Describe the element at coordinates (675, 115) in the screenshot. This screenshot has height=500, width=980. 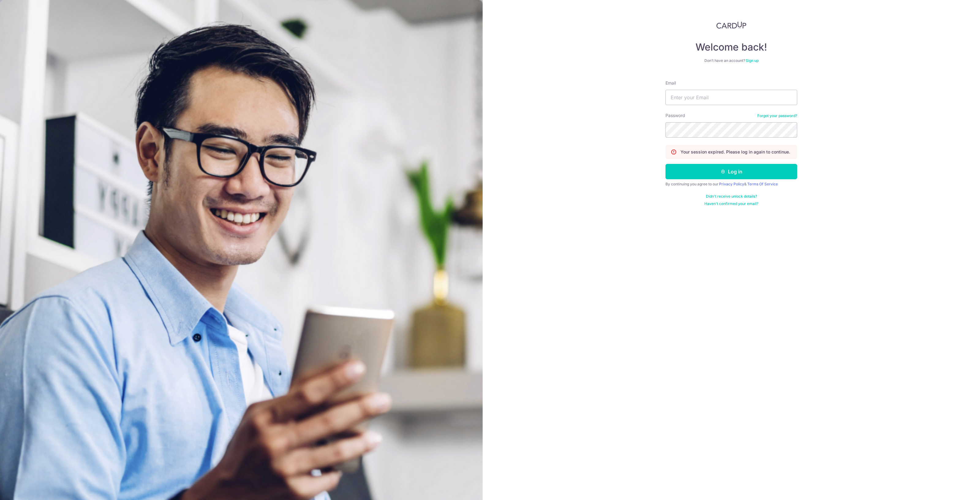
I see `label: Password` at that location.